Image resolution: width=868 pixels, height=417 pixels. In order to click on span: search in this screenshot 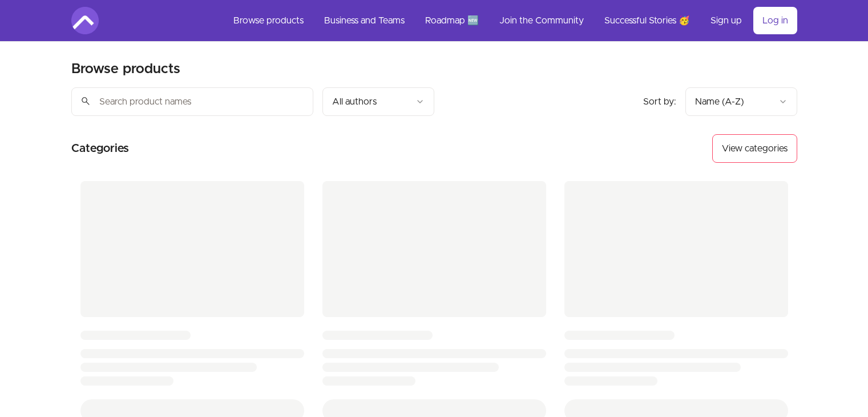, I will do `click(85, 101)`.